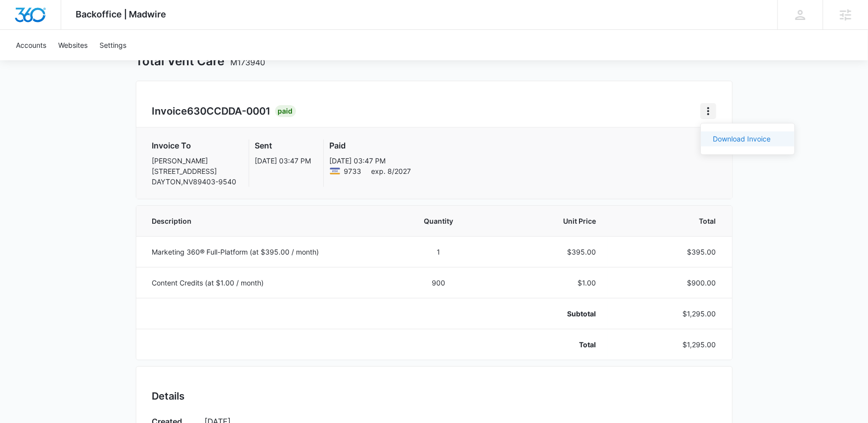  I want to click on span: Unit Price, so click(550, 221).